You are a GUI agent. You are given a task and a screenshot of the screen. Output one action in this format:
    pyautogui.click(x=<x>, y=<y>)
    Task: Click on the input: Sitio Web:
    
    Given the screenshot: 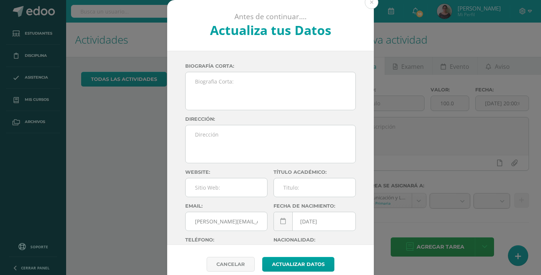 What is the action you would take?
    pyautogui.click(x=226, y=187)
    